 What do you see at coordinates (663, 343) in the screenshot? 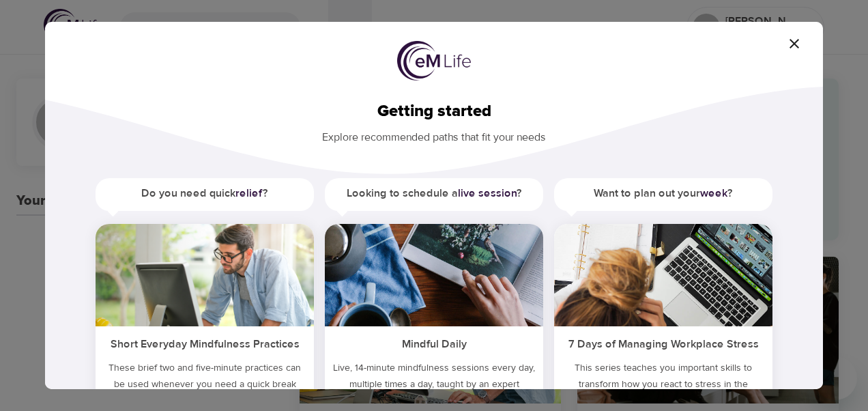
I see `h5: 7 Days of Managing Workplace Stress` at bounding box center [663, 343].